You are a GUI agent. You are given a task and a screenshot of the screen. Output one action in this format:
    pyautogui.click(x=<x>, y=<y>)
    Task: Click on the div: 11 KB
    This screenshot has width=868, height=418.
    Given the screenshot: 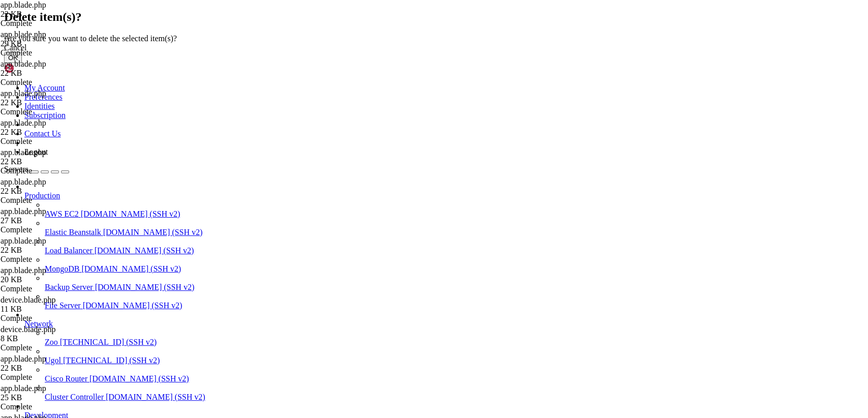 What is the action you would take?
    pyautogui.click(x=47, y=309)
    